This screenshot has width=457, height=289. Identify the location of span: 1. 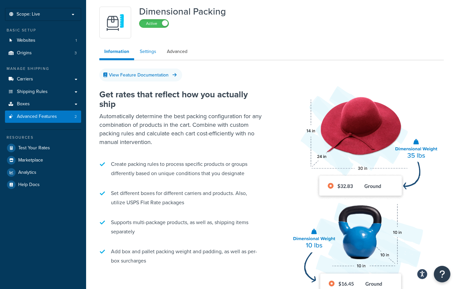
(76, 40).